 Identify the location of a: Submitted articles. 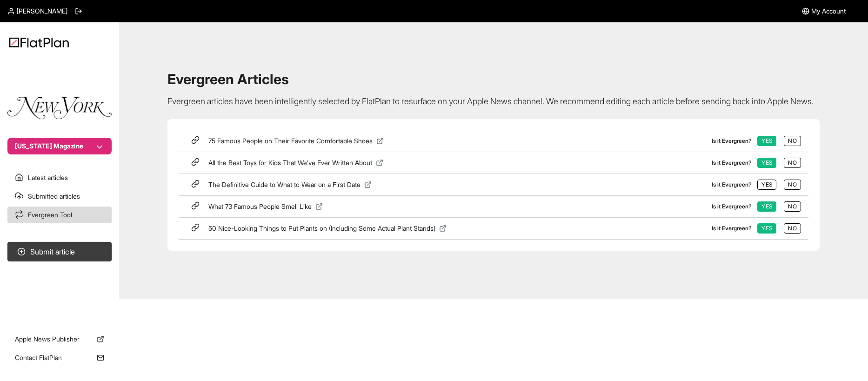
(60, 197).